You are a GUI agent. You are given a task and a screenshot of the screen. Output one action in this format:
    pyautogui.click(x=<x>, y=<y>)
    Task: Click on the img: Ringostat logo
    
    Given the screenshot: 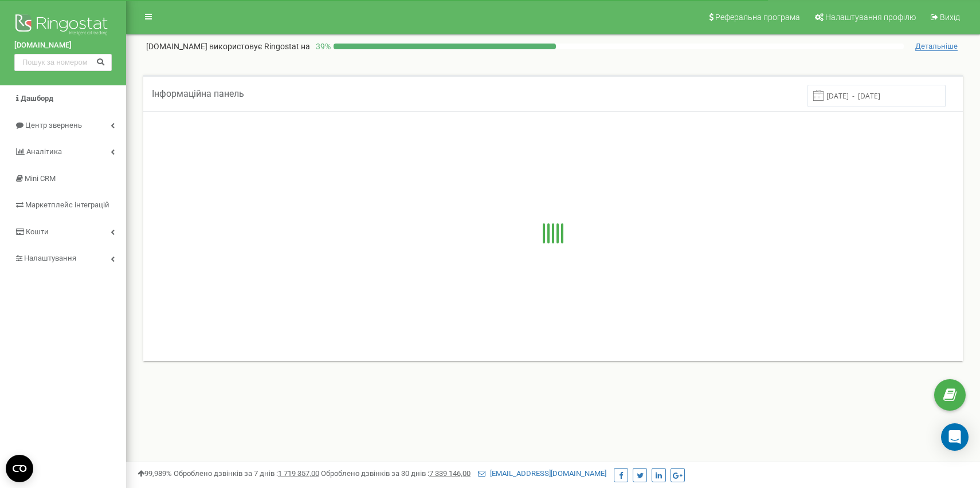 What is the action you would take?
    pyautogui.click(x=63, y=25)
    